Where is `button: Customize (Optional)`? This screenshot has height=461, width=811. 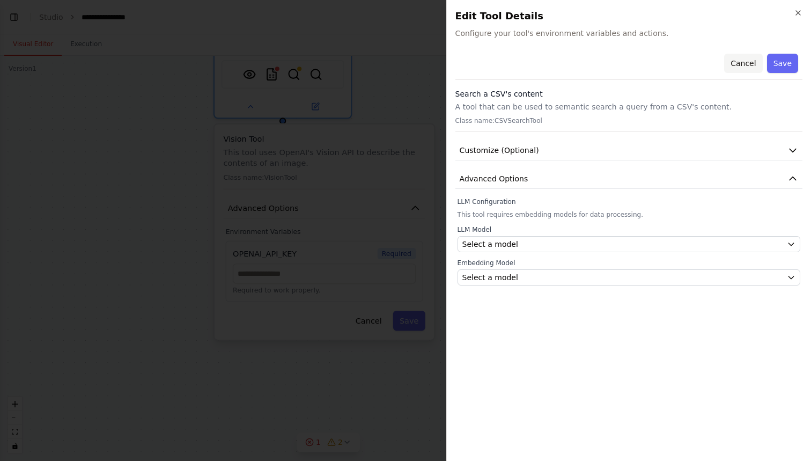 button: Customize (Optional) is located at coordinates (629, 150).